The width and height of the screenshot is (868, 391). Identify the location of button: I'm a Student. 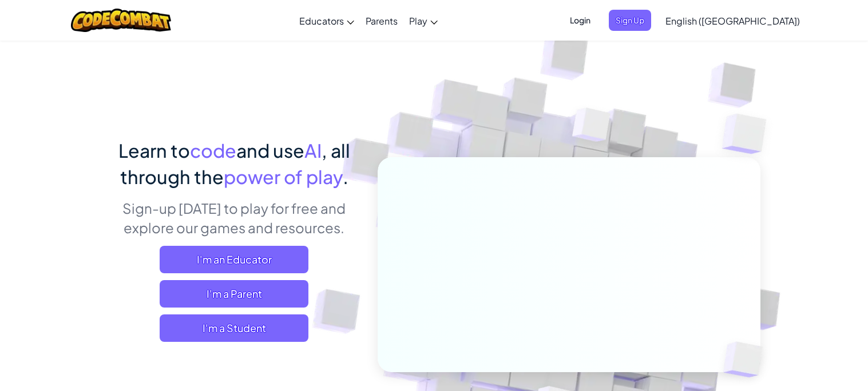
(234, 328).